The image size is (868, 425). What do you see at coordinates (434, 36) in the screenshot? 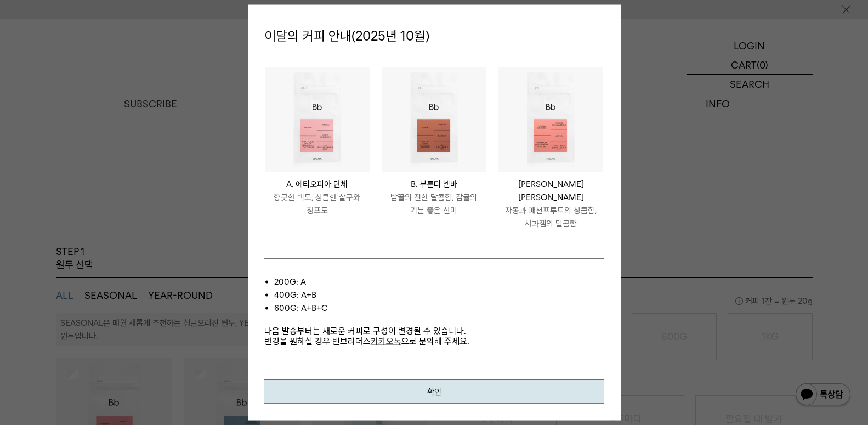
I see `p: 이달의 커피 안내(2025년 10월)` at bounding box center [434, 36].